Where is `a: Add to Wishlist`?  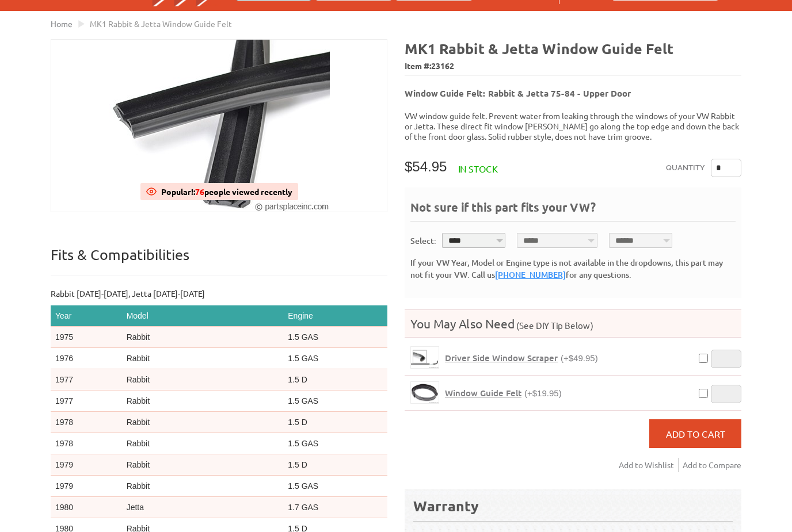 a: Add to Wishlist is located at coordinates (648, 464).